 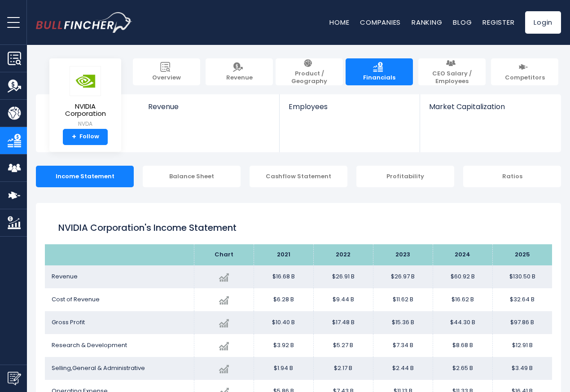 I want to click on span: Overview, so click(x=166, y=78).